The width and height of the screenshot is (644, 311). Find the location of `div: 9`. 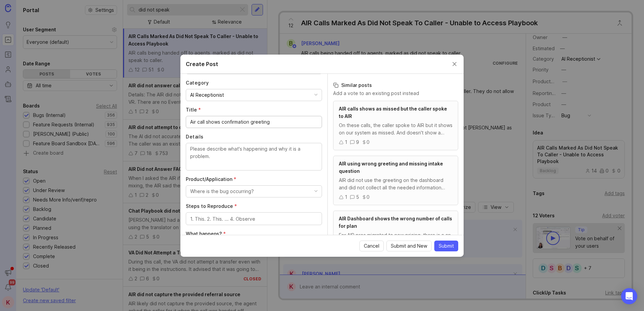

div: 9 is located at coordinates (357, 142).